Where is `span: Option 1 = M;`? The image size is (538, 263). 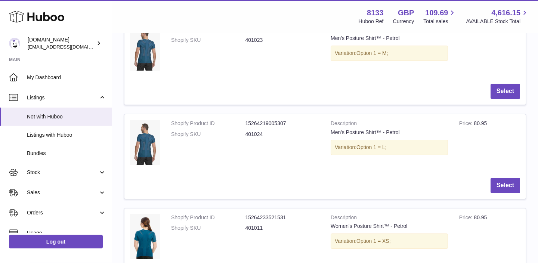
span: Option 1 = M; is located at coordinates (372, 53).